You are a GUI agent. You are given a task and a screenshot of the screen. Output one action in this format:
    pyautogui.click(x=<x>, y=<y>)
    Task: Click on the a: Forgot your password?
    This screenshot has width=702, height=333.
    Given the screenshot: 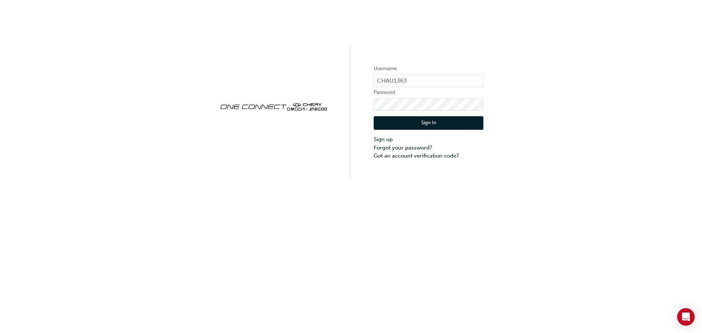 What is the action you would take?
    pyautogui.click(x=429, y=148)
    